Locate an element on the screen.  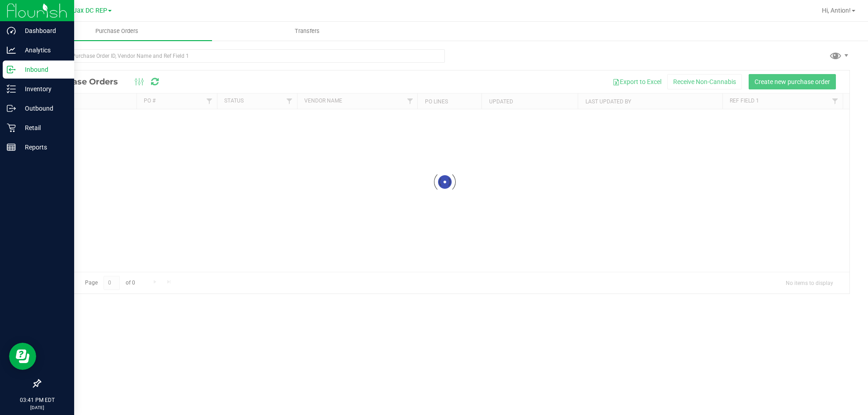
p: Dashboard is located at coordinates (43, 31).